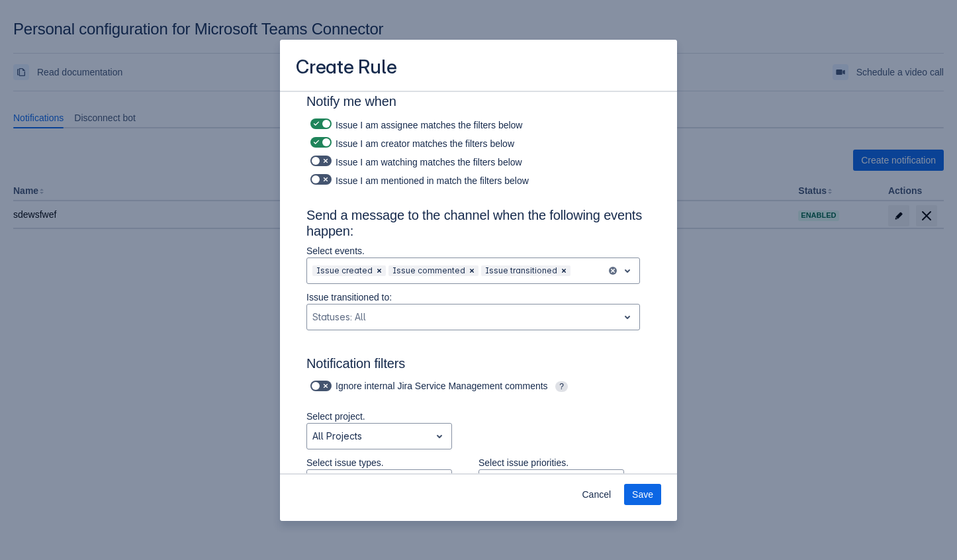 This screenshot has height=560, width=957. I want to click on div: Remove Issue created, so click(379, 271).